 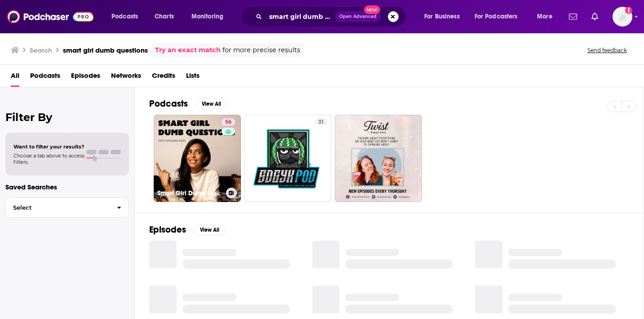 What do you see at coordinates (207, 17) in the screenshot?
I see `span: Monitoring` at bounding box center [207, 17].